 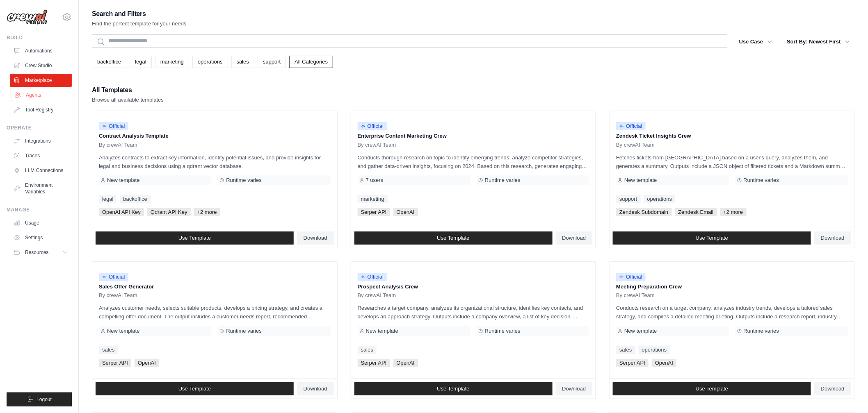 I want to click on div: Operate, so click(x=39, y=128).